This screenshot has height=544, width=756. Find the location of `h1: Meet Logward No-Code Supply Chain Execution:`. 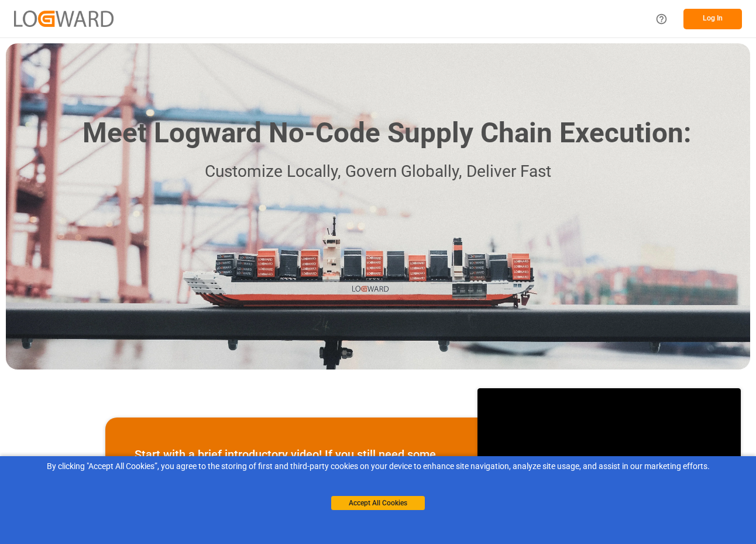

h1: Meet Logward No-Code Supply Chain Execution: is located at coordinates (387, 133).